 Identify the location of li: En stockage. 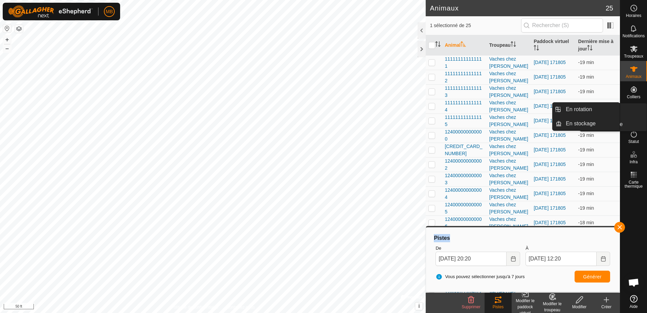
(586, 124).